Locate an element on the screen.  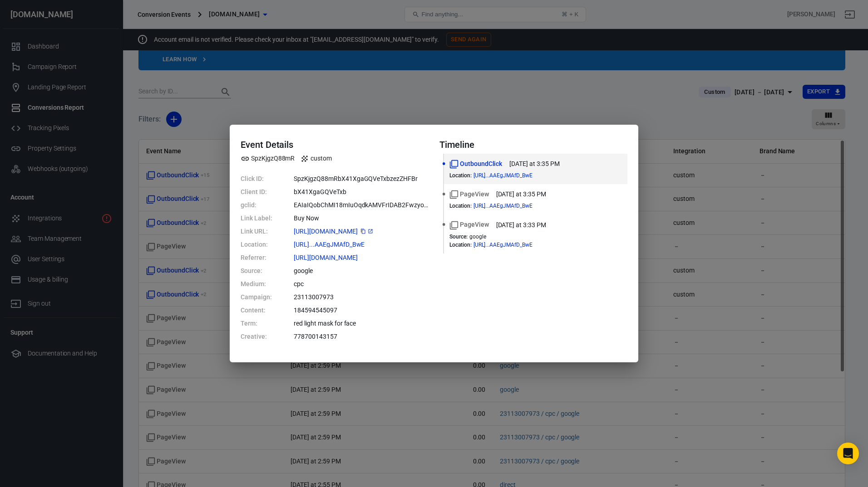
dt: Term: is located at coordinates (256, 324).